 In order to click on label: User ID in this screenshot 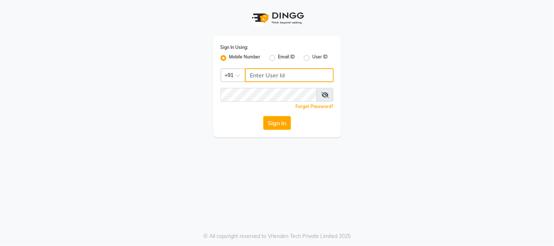, I will do `click(320, 58)`.